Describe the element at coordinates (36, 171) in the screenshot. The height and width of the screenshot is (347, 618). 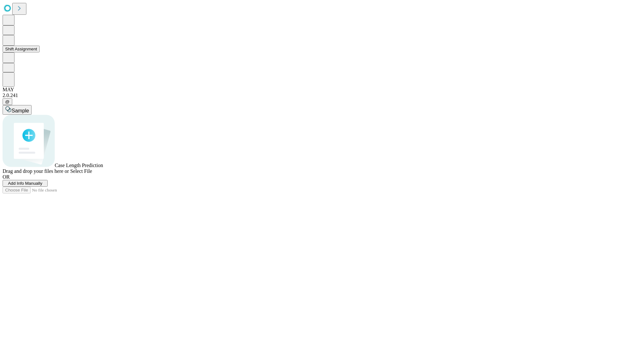
I see `span: Drag and drop your files here or` at that location.